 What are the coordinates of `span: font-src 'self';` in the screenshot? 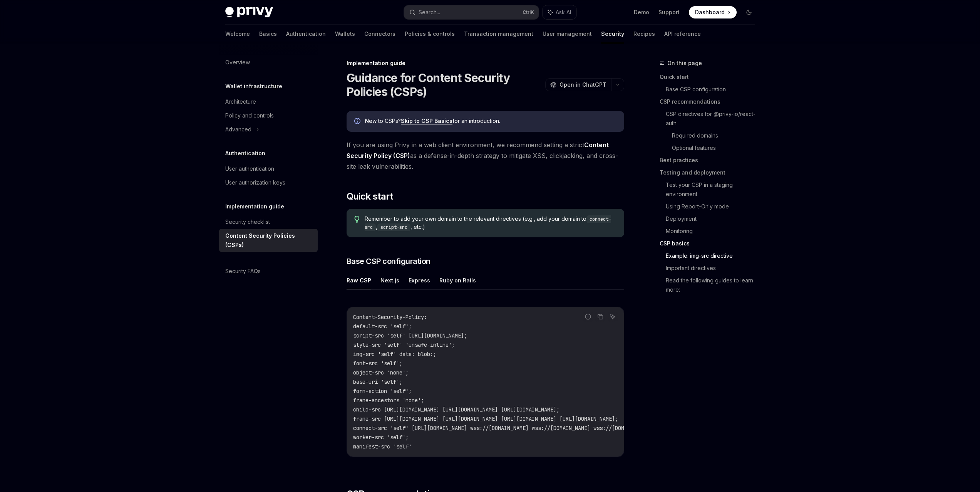 It's located at (378, 363).